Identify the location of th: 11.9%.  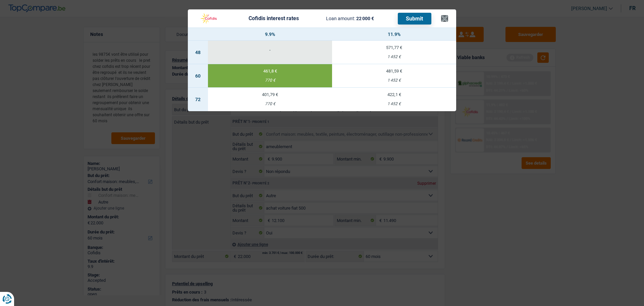
(394, 34).